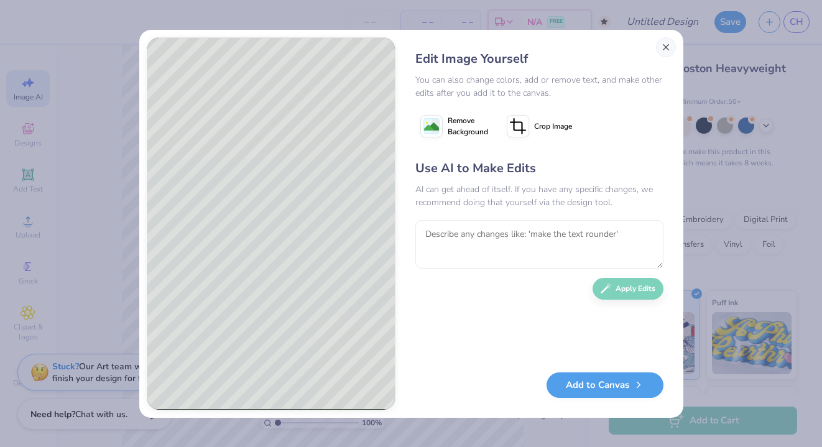 Image resolution: width=822 pixels, height=447 pixels. I want to click on button: Remove Background, so click(454, 126).